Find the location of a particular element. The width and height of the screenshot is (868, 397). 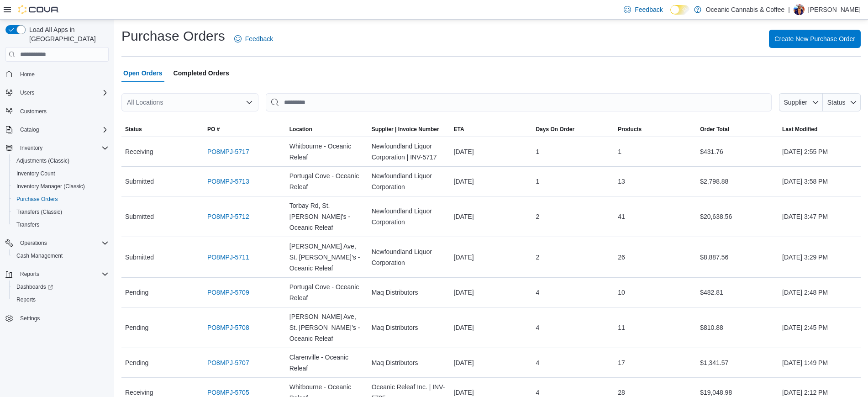

a: Purchase Orders is located at coordinates (37, 199).